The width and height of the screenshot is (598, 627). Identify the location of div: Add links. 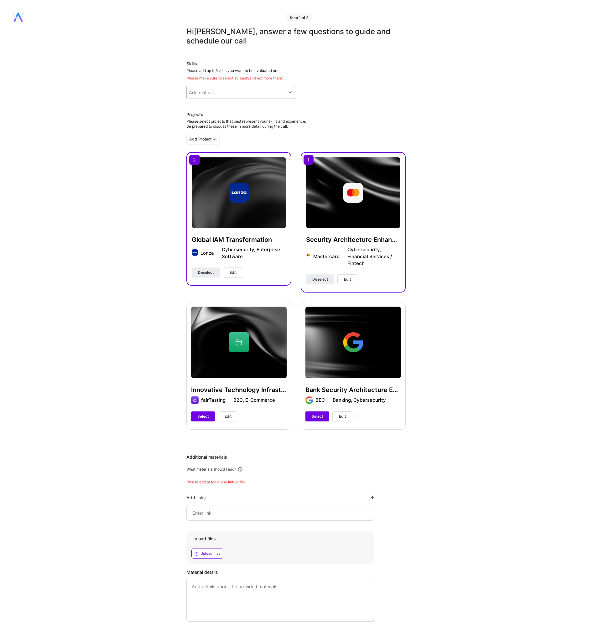
(196, 498).